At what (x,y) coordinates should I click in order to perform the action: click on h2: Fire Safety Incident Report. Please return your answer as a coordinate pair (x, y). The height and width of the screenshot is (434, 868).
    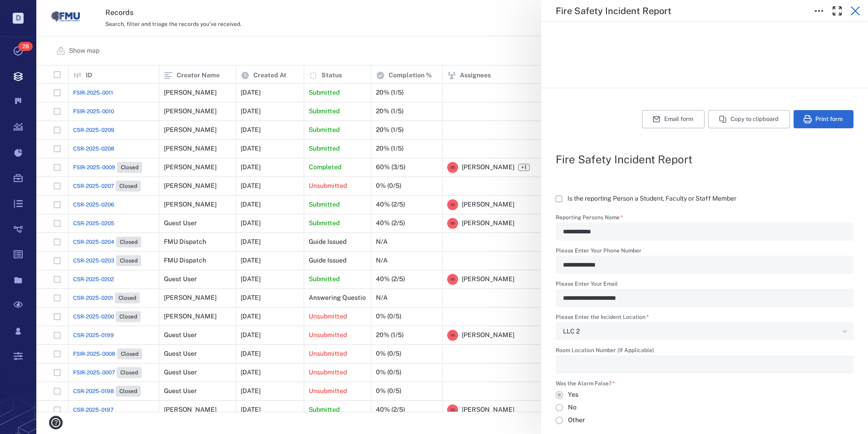
    Looking at the image, I should click on (705, 159).